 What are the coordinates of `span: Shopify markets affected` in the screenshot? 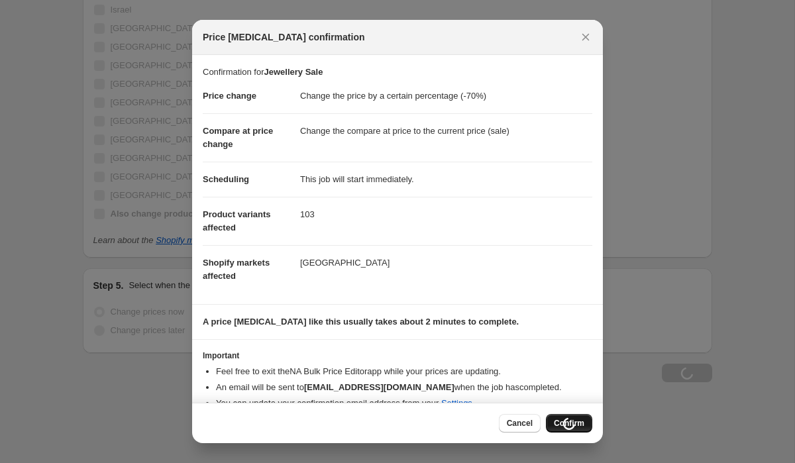 It's located at (236, 269).